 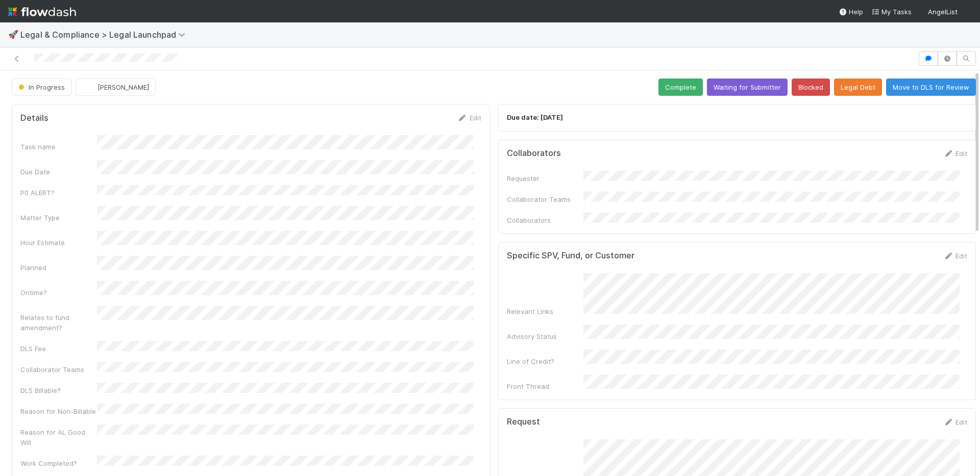 I want to click on div: Matter Type, so click(x=58, y=218).